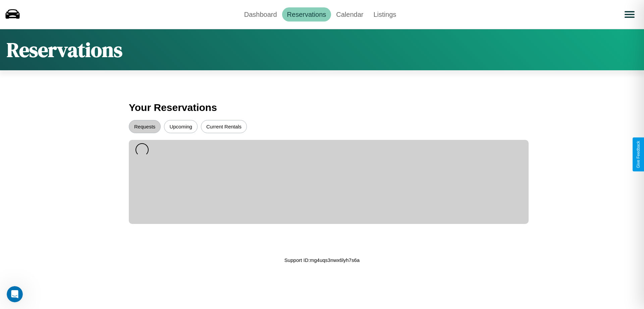 This screenshot has height=309, width=644. What do you see at coordinates (261, 14) in the screenshot?
I see `a: Dashboard` at bounding box center [261, 14].